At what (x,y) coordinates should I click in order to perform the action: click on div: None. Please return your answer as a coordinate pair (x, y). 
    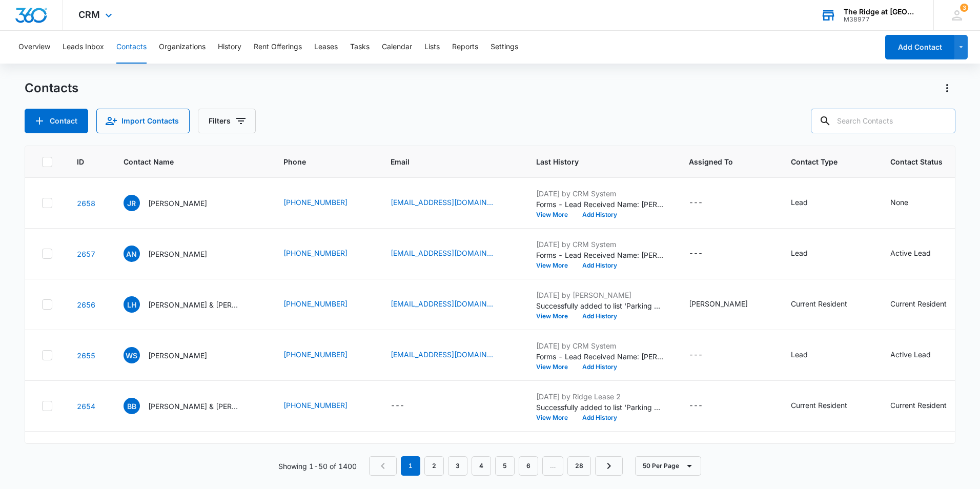
    Looking at the image, I should click on (899, 202).